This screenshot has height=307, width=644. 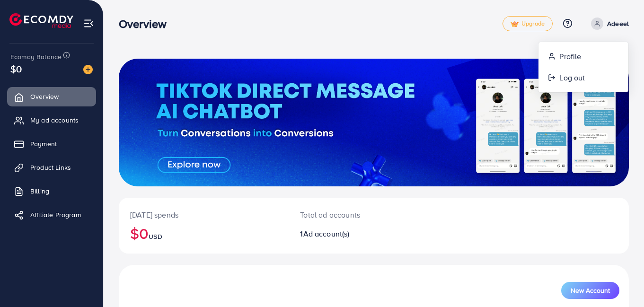 What do you see at coordinates (51, 191) in the screenshot?
I see `a: Billing` at bounding box center [51, 191].